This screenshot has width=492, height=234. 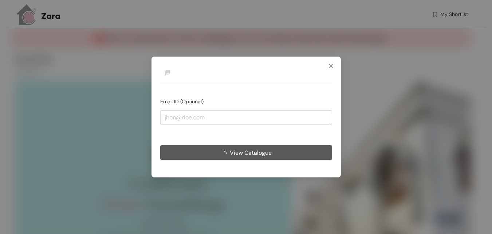 I want to click on span: loading, so click(x=225, y=153).